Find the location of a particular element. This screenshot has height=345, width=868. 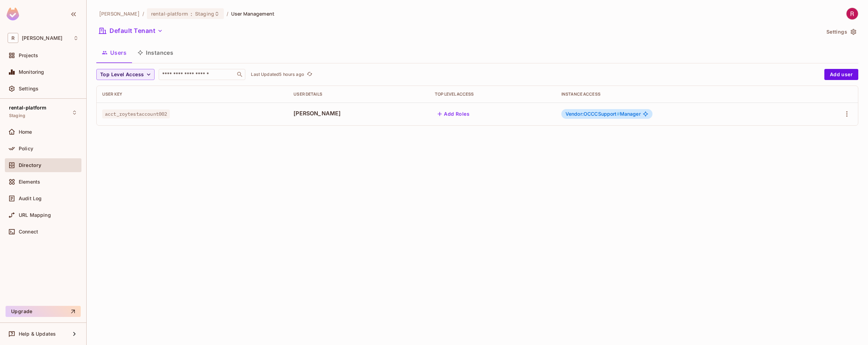

button: Add user is located at coordinates (842, 75).